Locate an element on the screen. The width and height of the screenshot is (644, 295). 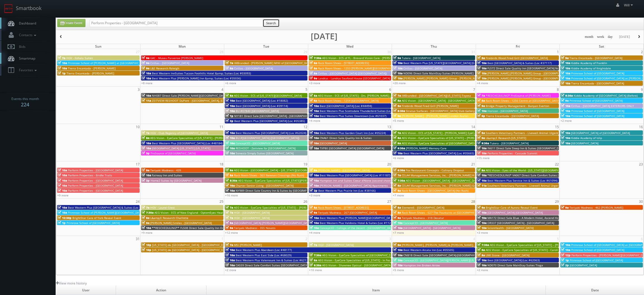
span: 12:30p is located at coordinates (65, 218).